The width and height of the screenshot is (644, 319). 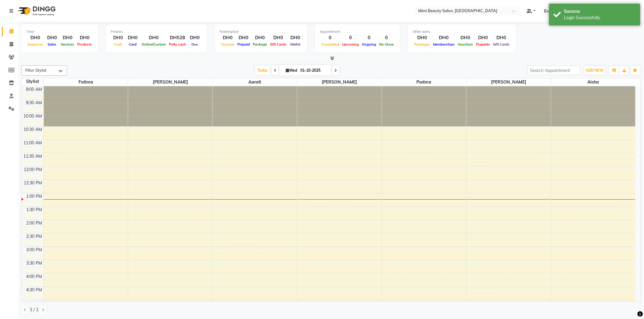 I want to click on span: Wallet, so click(x=295, y=44).